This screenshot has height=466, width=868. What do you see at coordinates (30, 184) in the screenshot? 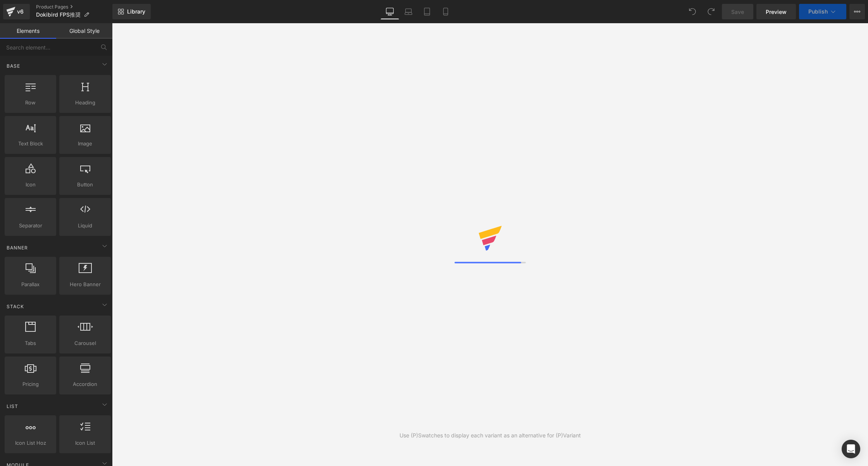
I see `span: Icon` at bounding box center [30, 184].